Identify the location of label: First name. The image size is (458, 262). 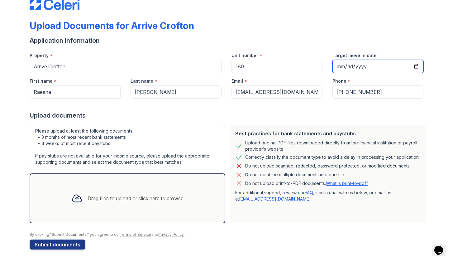
(41, 81).